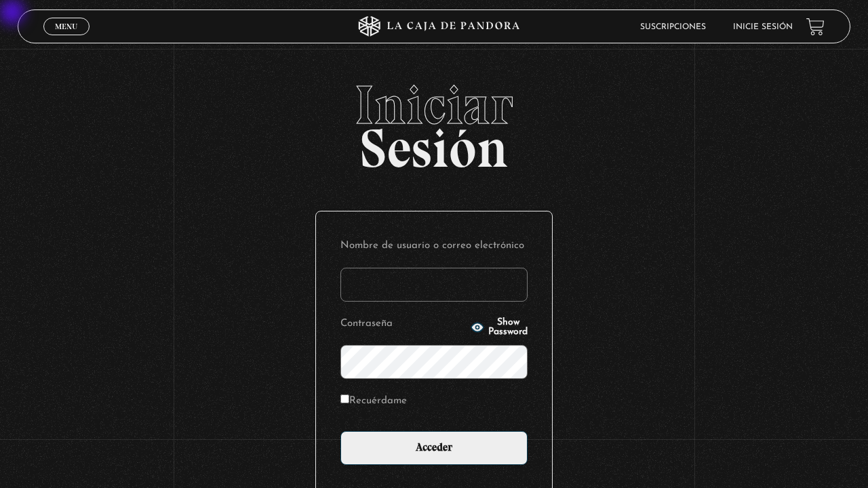 The width and height of the screenshot is (868, 488). What do you see at coordinates (763, 27) in the screenshot?
I see `a: Inicie sesión` at bounding box center [763, 27].